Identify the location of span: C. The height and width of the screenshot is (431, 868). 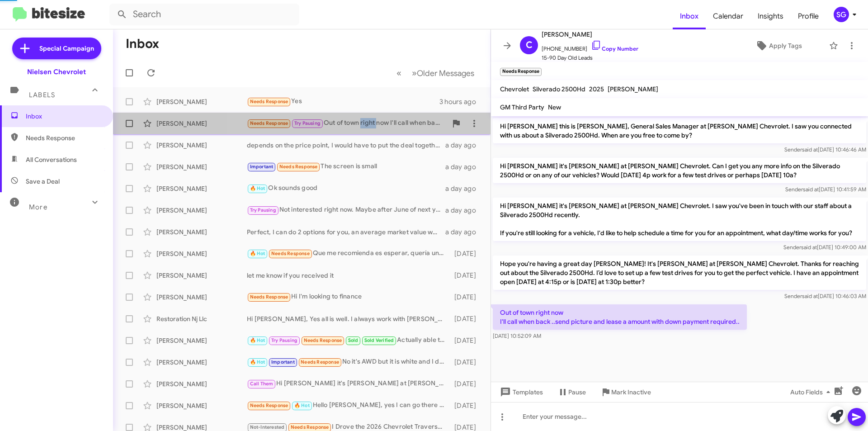
(529, 45).